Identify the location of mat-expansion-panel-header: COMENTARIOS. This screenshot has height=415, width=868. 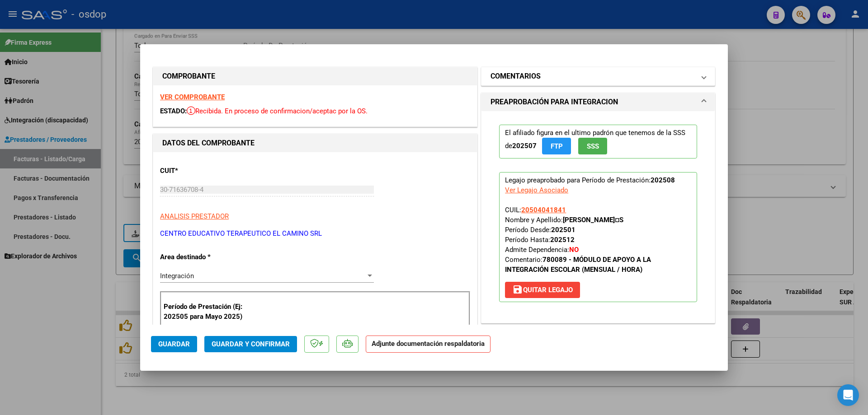
(598, 77).